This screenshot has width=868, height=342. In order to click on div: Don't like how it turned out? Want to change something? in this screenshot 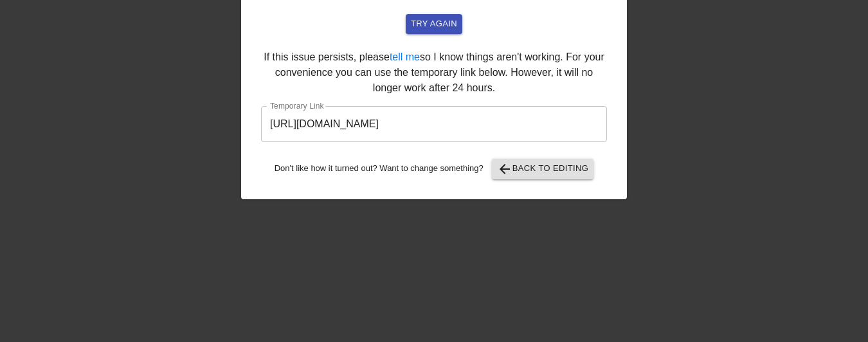, I will do `click(434, 169)`.